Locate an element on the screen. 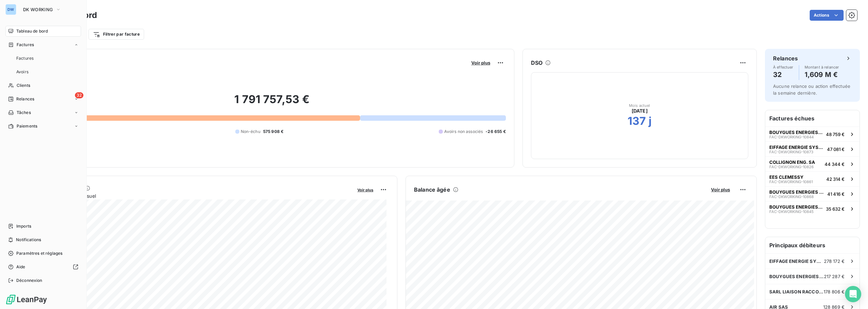 The height and width of the screenshot is (309, 868). span: 35 632 € is located at coordinates (835, 209).